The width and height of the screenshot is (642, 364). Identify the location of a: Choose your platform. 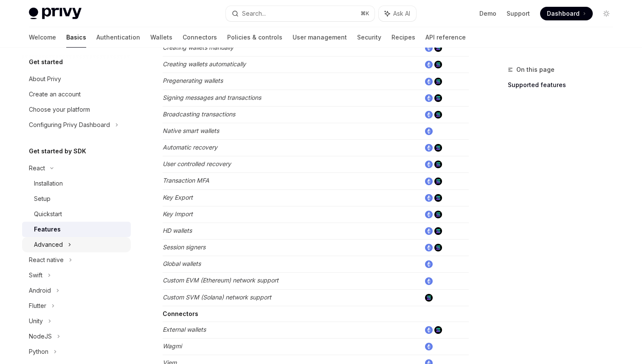
(76, 110).